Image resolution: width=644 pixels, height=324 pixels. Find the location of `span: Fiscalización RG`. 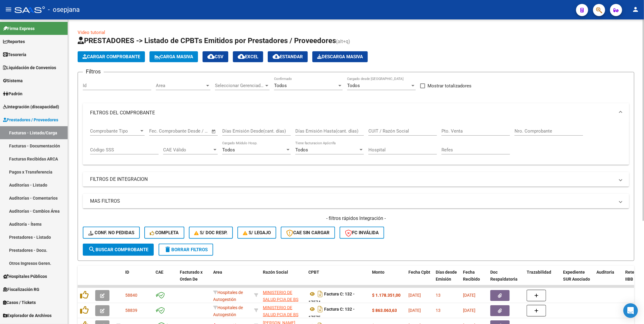

span: Fiscalización RG is located at coordinates (21, 289).